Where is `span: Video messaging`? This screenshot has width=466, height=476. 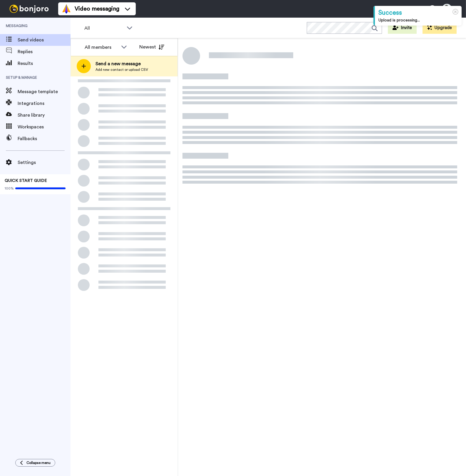
span: Video messaging is located at coordinates (97, 9).